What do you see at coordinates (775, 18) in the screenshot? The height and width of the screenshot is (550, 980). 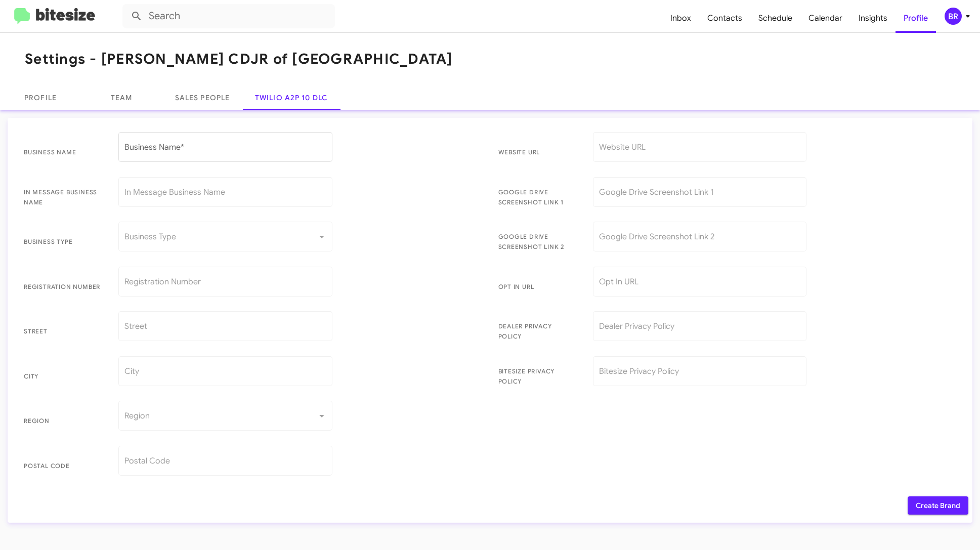 I see `a: Schedule` at bounding box center [775, 18].